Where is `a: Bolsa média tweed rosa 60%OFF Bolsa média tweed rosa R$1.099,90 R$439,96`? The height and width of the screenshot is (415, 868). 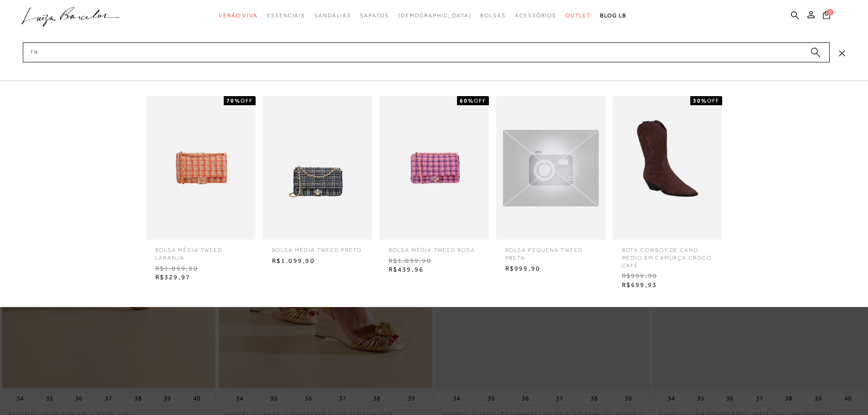
a: Bolsa média tweed rosa 60%OFF Bolsa média tweed rosa R$1.099,90 R$439,96 is located at coordinates (434, 186).